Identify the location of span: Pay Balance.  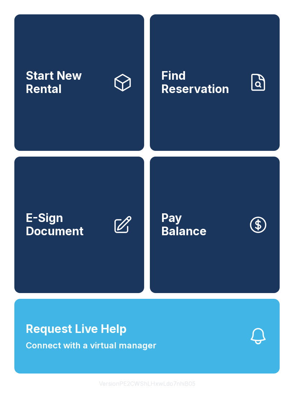
(184, 224).